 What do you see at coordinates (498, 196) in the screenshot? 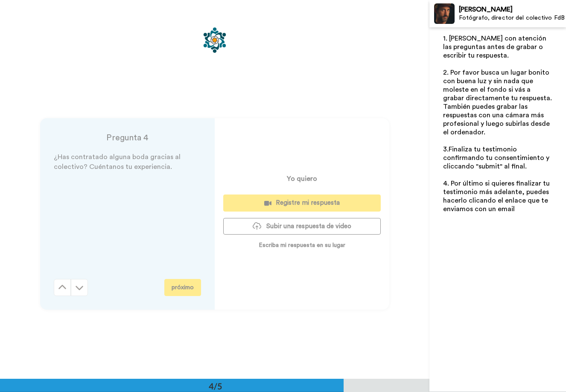
I see `span: 4. Por último si quieres finalizar tu testimonio más adelante, puedes hacerlo clicando el enlace ...` at bounding box center [498, 196].